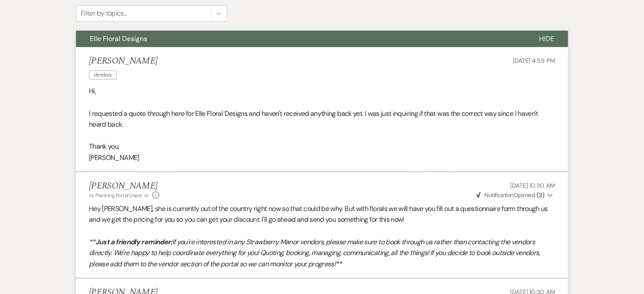 This screenshot has height=294, width=644. I want to click on span: Elle Floral Designs, so click(118, 38).